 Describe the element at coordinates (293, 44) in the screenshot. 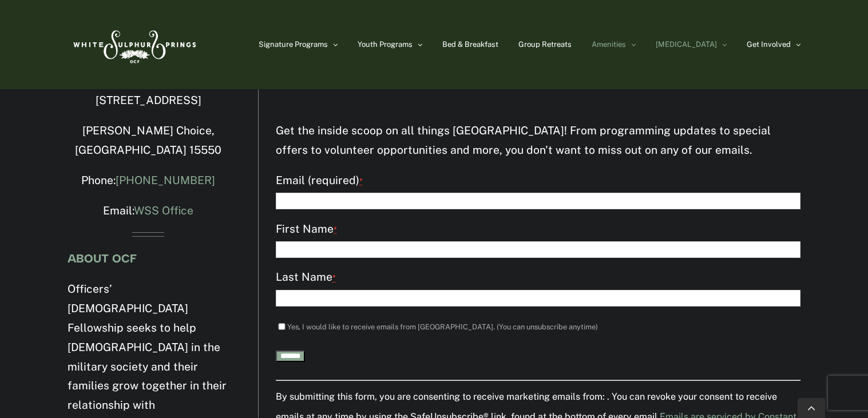

I see `span: Signature Programs` at that location.